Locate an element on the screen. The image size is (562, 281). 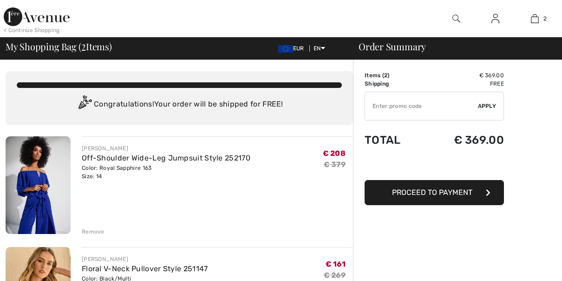
img: Euro is located at coordinates (286, 49).